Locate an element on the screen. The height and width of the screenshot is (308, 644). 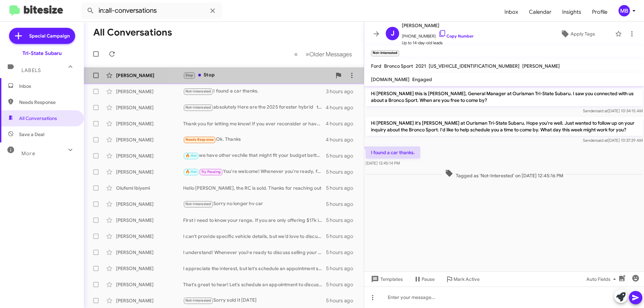
span: Pause is located at coordinates (428, 279).